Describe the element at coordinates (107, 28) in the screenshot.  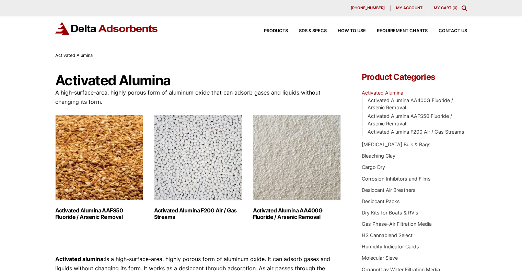
I see `img: Delta Adsorbents` at that location.